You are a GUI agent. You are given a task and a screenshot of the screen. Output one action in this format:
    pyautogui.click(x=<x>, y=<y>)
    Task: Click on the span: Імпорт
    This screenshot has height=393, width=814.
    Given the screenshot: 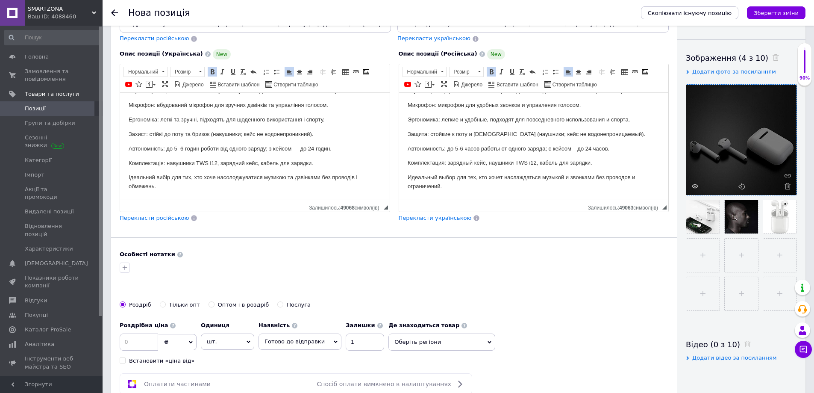 What is the action you would take?
    pyautogui.click(x=35, y=175)
    